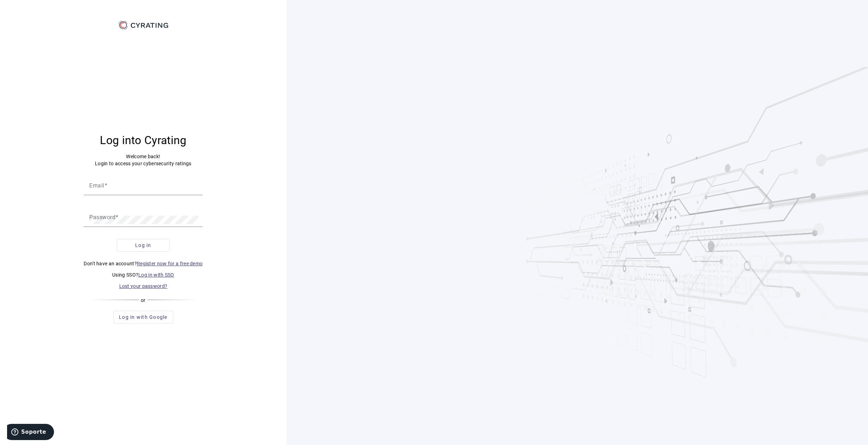 The height and width of the screenshot is (445, 868). I want to click on g: CYRATING, so click(150, 25).